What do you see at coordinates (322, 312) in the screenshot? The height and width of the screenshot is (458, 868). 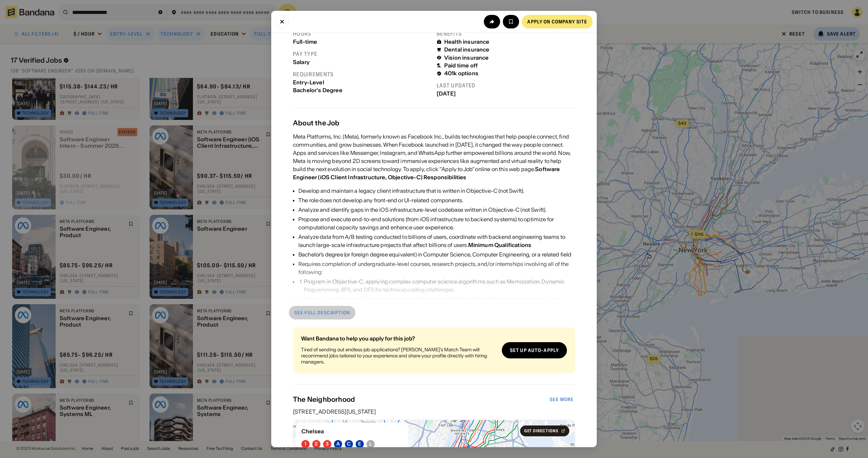 I see `div: See full description` at bounding box center [322, 312].